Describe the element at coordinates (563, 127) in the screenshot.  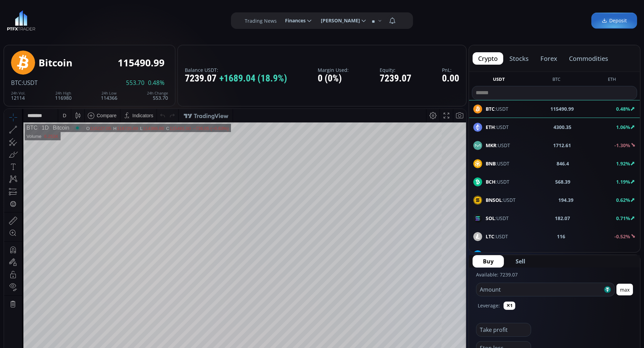
I see `b: 4300.35` at that location.